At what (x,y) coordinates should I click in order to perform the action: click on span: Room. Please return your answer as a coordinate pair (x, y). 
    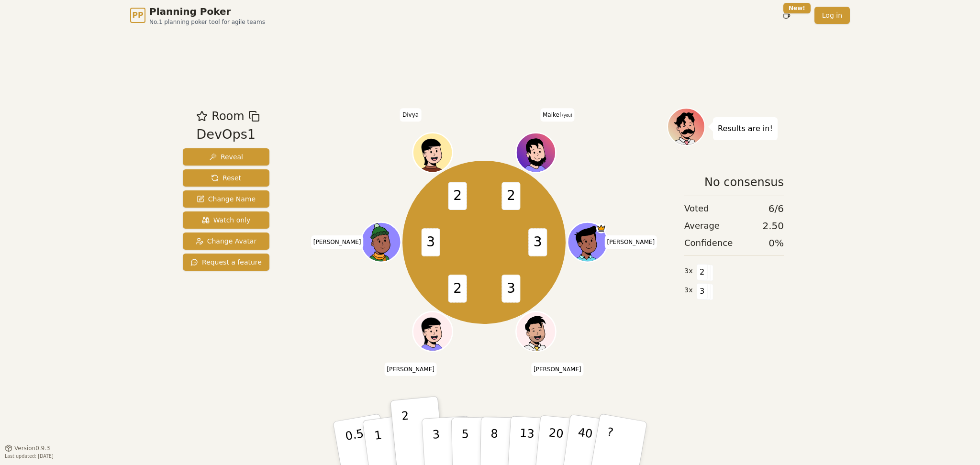
    Looking at the image, I should click on (228, 116).